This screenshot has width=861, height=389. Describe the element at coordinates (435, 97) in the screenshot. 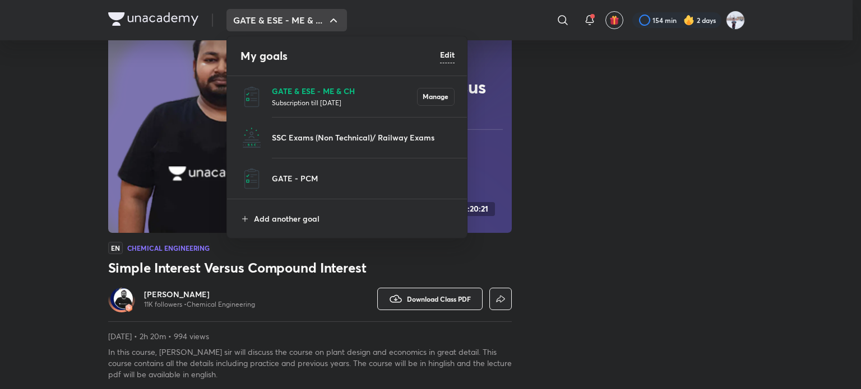

I see `button: Manage` at that location.